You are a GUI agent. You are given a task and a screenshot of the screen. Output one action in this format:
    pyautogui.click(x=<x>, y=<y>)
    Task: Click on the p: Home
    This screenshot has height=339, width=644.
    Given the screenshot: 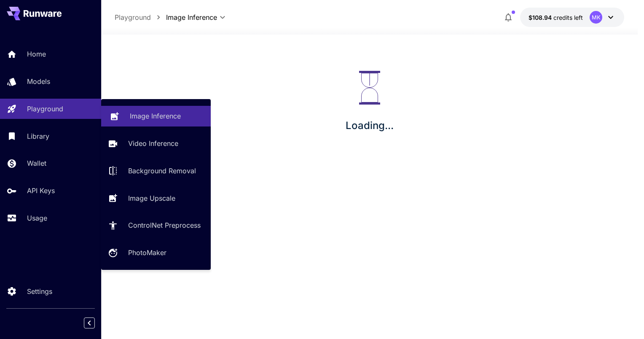 What is the action you would take?
    pyautogui.click(x=36, y=54)
    